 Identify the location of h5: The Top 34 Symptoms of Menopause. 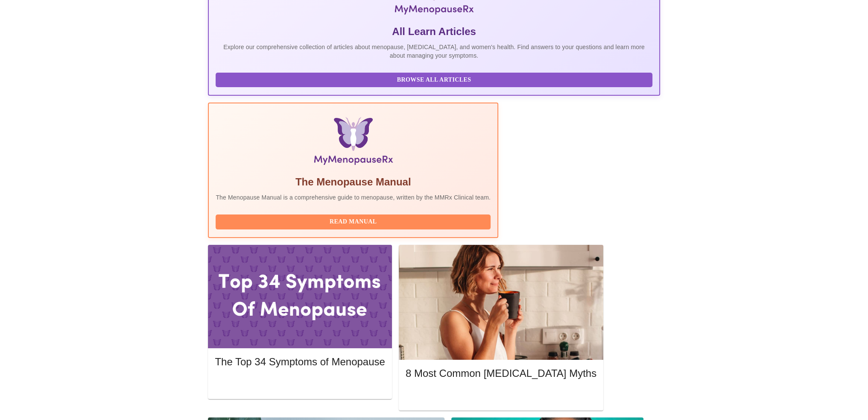
(300, 362).